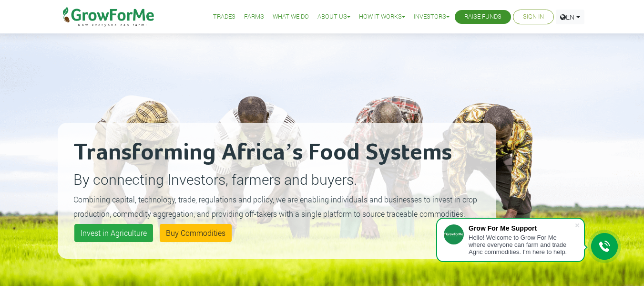 The image size is (644, 286). Describe the element at coordinates (382, 17) in the screenshot. I see `a: How it Works` at that location.